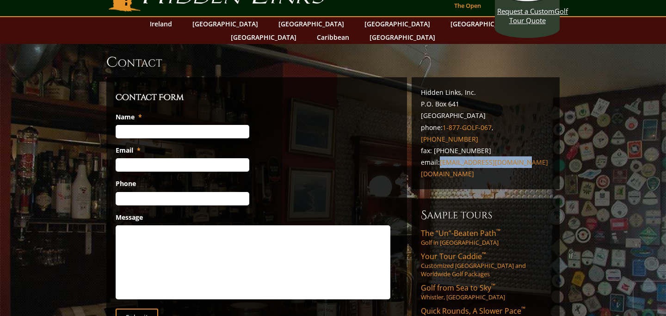 The height and width of the screenshot is (316, 666). Describe the element at coordinates (526, 11) in the screenshot. I see `span: Request a Custom` at that location.